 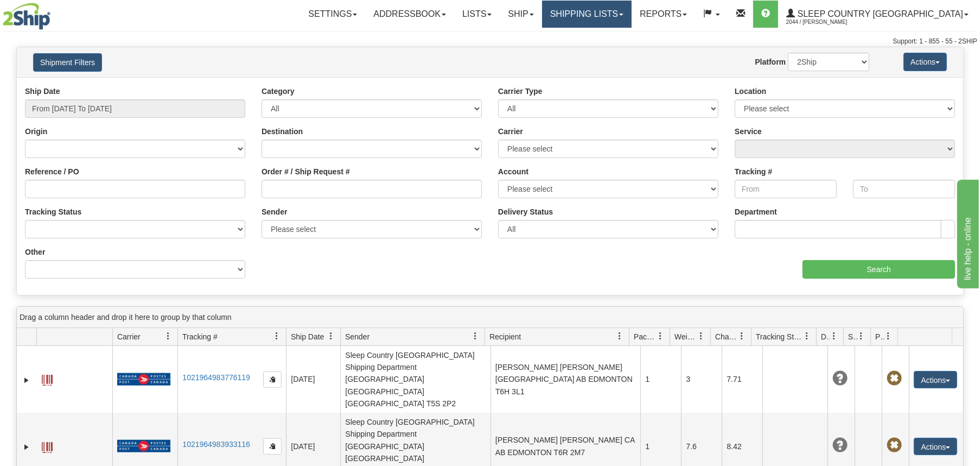 I want to click on label: Other, so click(x=35, y=252).